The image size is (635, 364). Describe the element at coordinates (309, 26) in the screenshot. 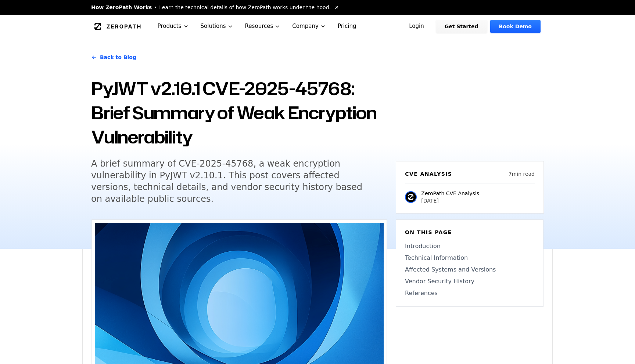

I see `button: Company` at that location.